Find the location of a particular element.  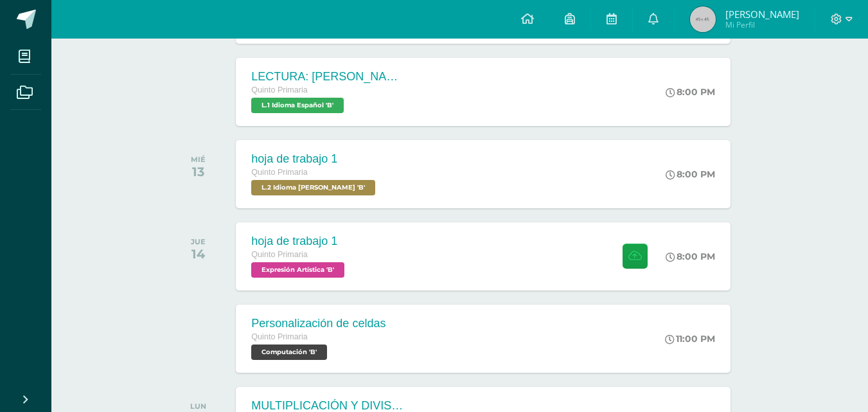

div: LUN is located at coordinates (198, 406).